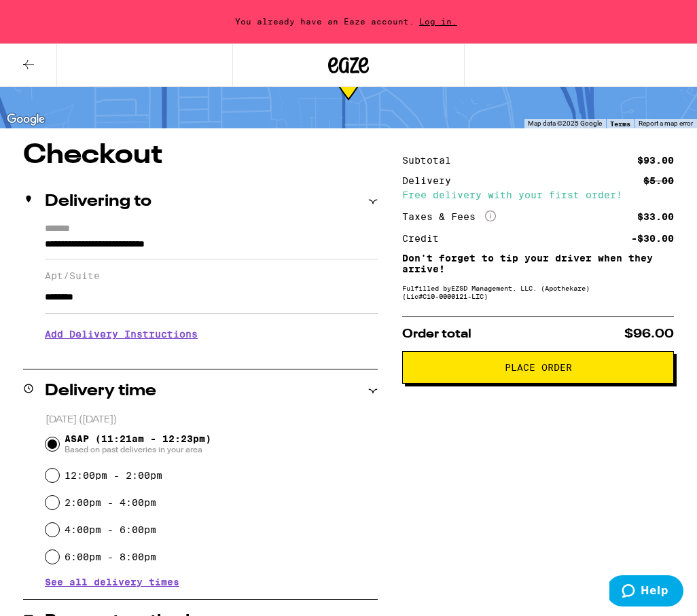  I want to click on div: $33.00, so click(655, 216).